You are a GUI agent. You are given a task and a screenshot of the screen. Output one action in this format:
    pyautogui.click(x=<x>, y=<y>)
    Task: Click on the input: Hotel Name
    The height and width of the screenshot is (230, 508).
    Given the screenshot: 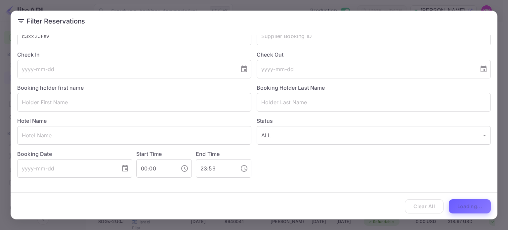 What is the action you would take?
    pyautogui.click(x=134, y=135)
    